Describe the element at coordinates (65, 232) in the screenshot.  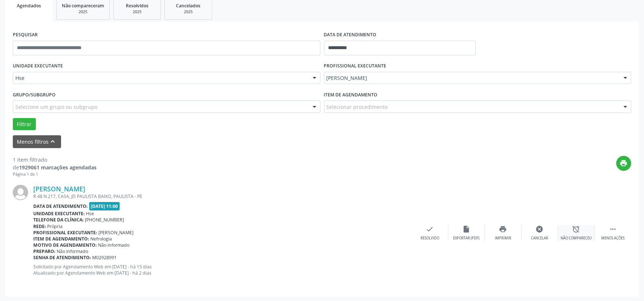
I see `b: Profissional executante:` at that location.